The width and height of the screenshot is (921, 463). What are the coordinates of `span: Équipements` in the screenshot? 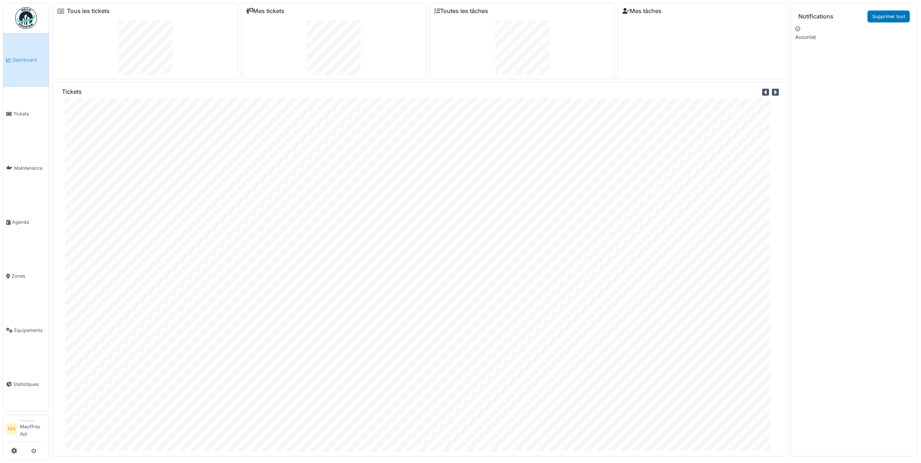 It's located at (30, 330).